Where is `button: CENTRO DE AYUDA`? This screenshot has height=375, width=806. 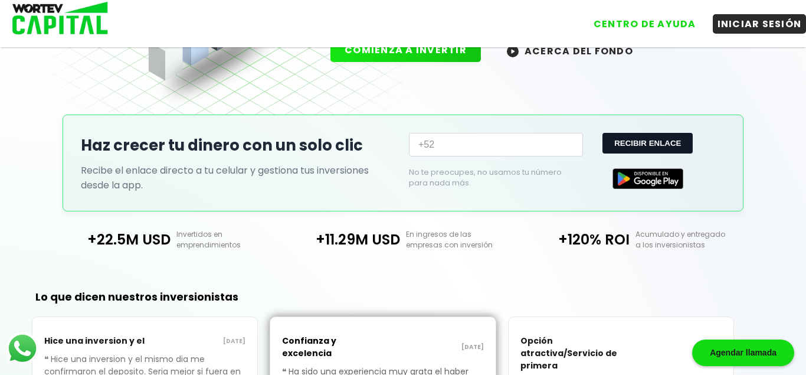
button: CENTRO DE AYUDA is located at coordinates (645, 24).